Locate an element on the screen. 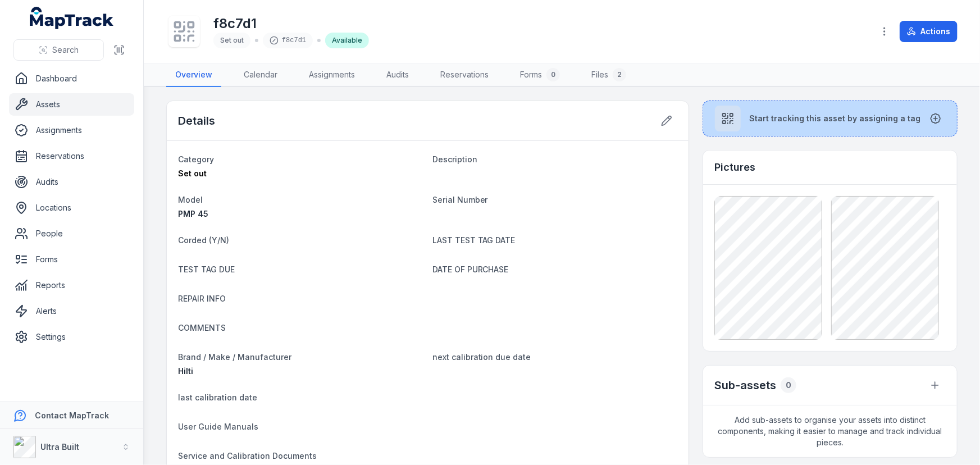 The height and width of the screenshot is (465, 980). a: Calendar is located at coordinates (261, 75).